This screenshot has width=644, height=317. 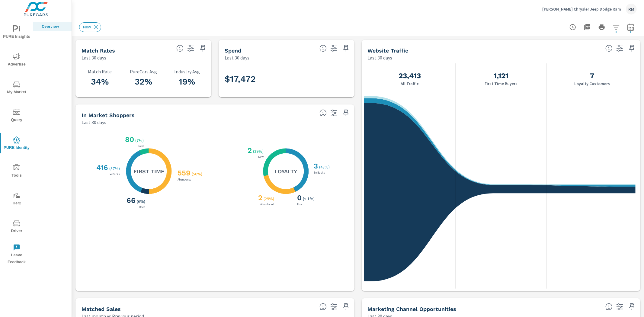 I want to click on span: PURE Insights, so click(x=17, y=32).